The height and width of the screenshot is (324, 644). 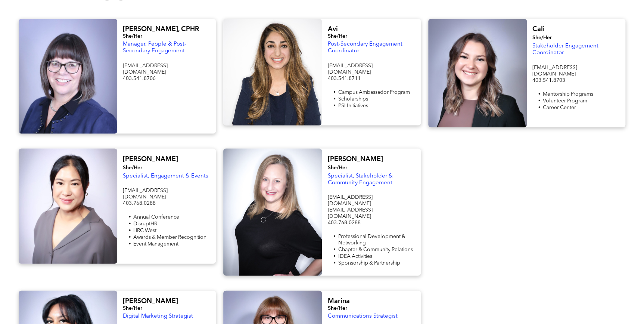 What do you see at coordinates (360, 179) in the screenshot?
I see `span: Specialist, Stakeholder & Community Engagement` at bounding box center [360, 179].